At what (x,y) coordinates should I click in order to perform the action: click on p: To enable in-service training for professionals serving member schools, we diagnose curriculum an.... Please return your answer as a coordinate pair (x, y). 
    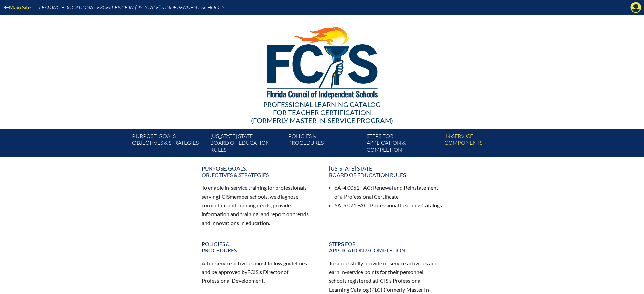
    Looking at the image, I should click on (259, 205).